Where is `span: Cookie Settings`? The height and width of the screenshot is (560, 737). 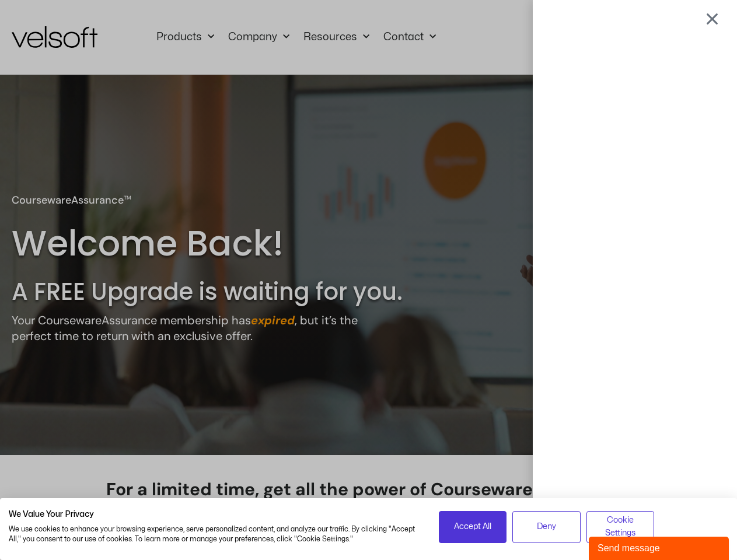
span: Cookie Settings is located at coordinates (620, 526).